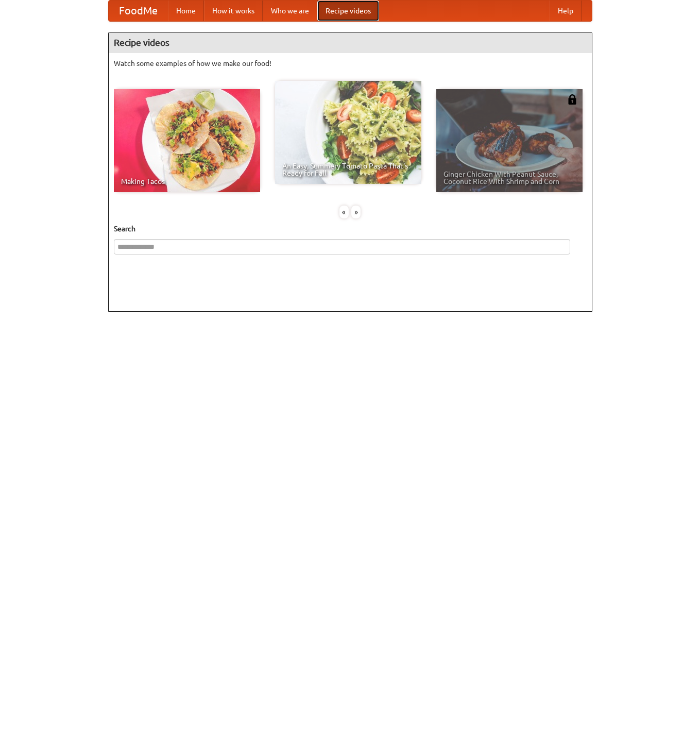 This screenshot has width=700, height=729. What do you see at coordinates (233, 10) in the screenshot?
I see `a: How it works` at bounding box center [233, 10].